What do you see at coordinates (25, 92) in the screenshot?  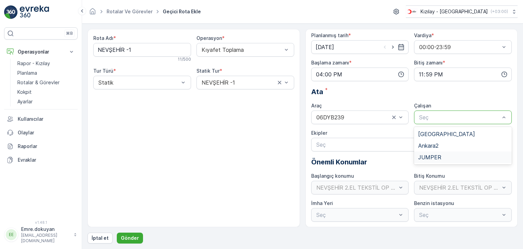 I see `p: Kokpit` at bounding box center [25, 92].